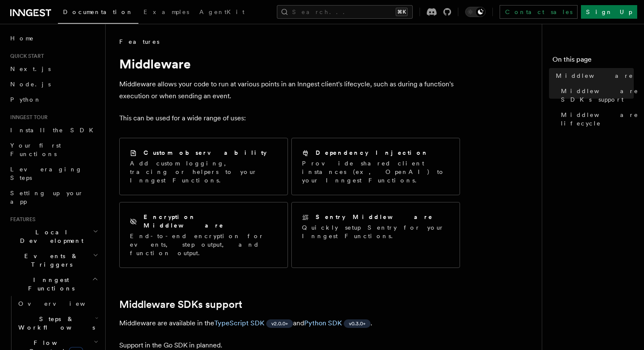  I want to click on h1: Middleware, so click(290, 64).